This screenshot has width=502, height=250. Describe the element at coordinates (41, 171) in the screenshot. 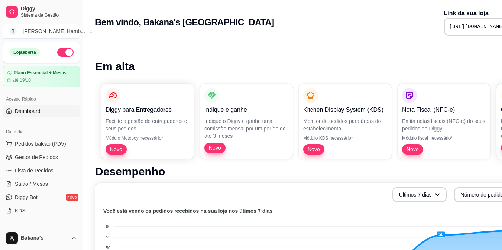

I see `a: Lista de Pedidos` at that location.